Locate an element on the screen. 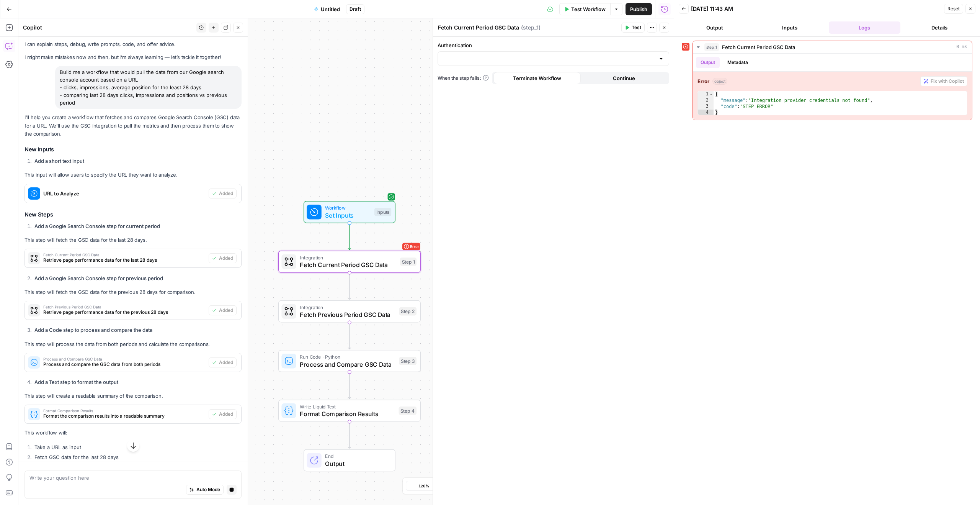  li: Fetch GSC data for the last 28 days is located at coordinates (137, 457).